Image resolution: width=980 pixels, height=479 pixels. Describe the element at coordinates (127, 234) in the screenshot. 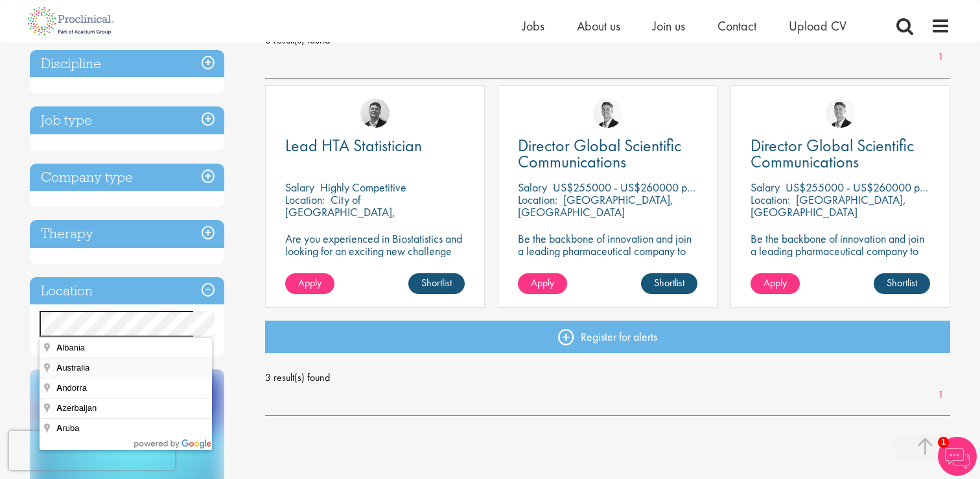

I see `h3: Therapy` at that location.